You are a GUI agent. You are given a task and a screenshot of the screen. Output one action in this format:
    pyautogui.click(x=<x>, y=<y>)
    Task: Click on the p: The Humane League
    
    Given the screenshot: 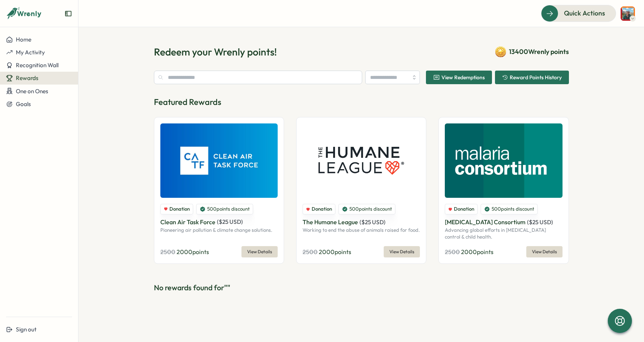 What is the action you would take?
    pyautogui.click(x=330, y=222)
    